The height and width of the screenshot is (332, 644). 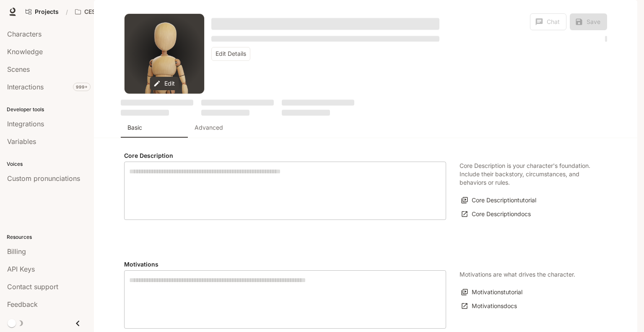 I want to click on p: Motivations are what drives the character., so click(x=517, y=274).